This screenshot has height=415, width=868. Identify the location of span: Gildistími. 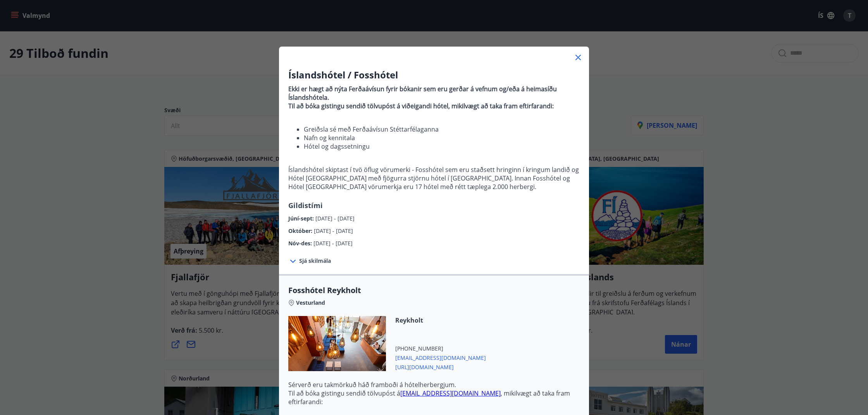
(306, 206).